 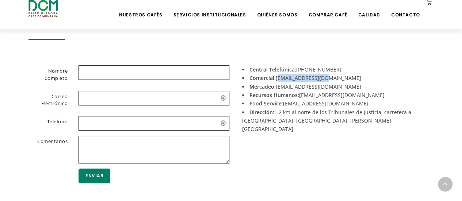 I want to click on strong: Central Telefónica:, so click(x=273, y=69).